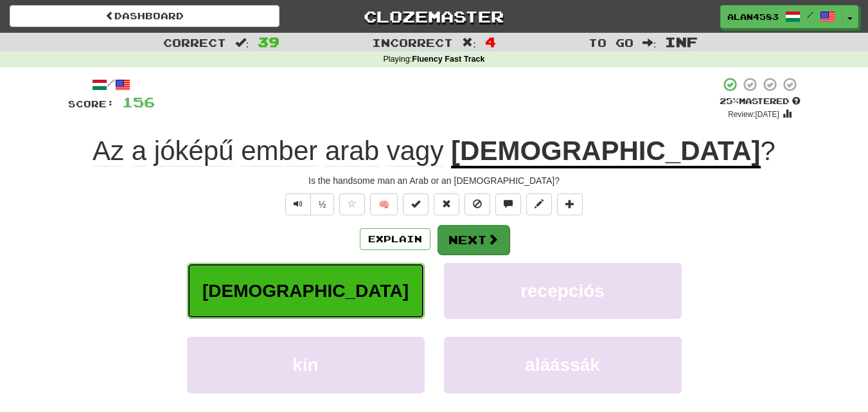 The width and height of the screenshot is (868, 412). What do you see at coordinates (508, 204) in the screenshot?
I see `button: Discuss sentence (alt+u)` at bounding box center [508, 204].